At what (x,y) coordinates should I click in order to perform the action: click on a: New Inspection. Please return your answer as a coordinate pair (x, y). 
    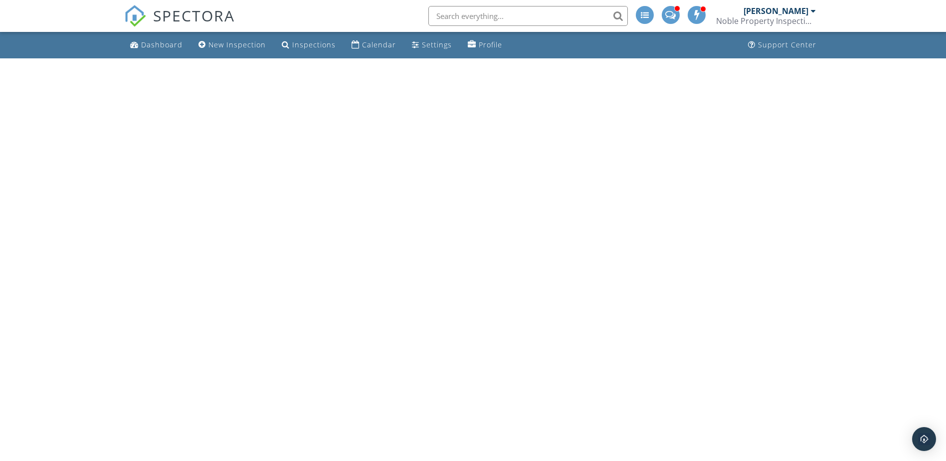
    Looking at the image, I should click on (232, 45).